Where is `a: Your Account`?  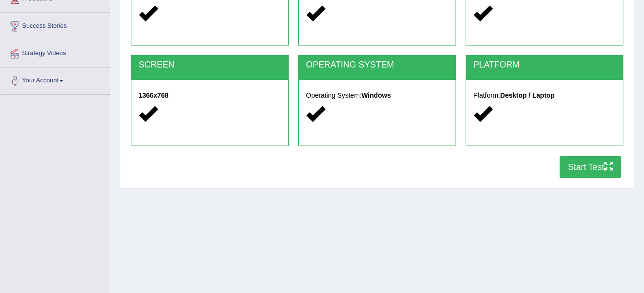
a: Your Account is located at coordinates (55, 80).